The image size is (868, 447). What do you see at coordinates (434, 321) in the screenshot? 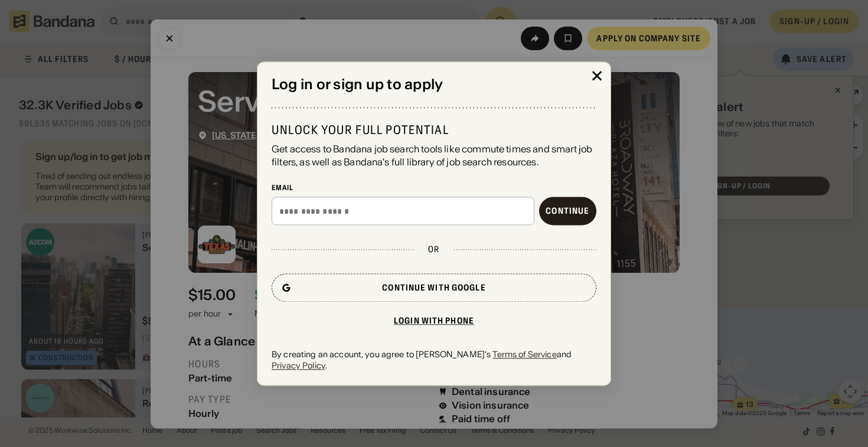
I see `div: Login with phone` at bounding box center [434, 321].